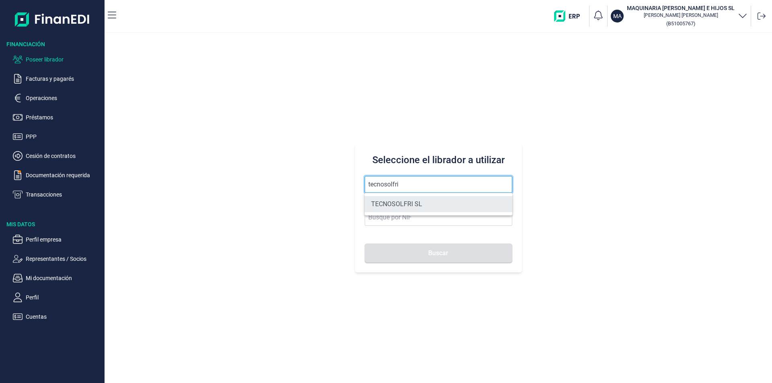 This screenshot has height=383, width=772. I want to click on p: Perfil, so click(64, 298).